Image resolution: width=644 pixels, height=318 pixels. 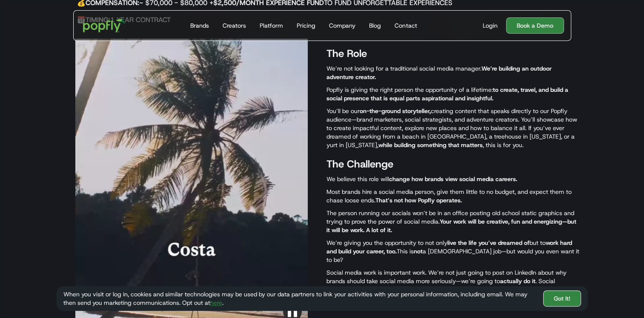 What do you see at coordinates (430, 145) in the screenshot?
I see `strong: while building something that matters` at bounding box center [430, 145].